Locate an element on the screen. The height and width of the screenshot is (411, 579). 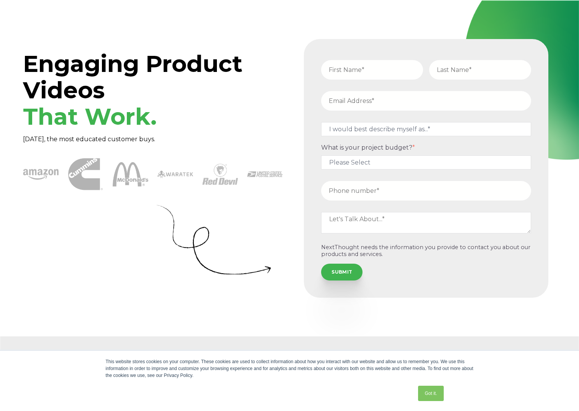
input: Last Name* is located at coordinates (480, 70).